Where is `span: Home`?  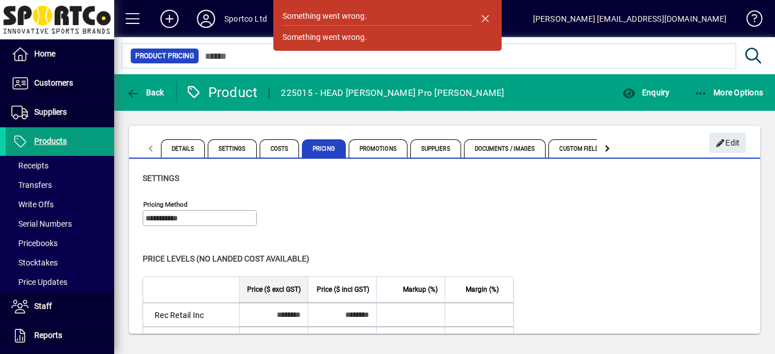
span: Home is located at coordinates (44, 54).